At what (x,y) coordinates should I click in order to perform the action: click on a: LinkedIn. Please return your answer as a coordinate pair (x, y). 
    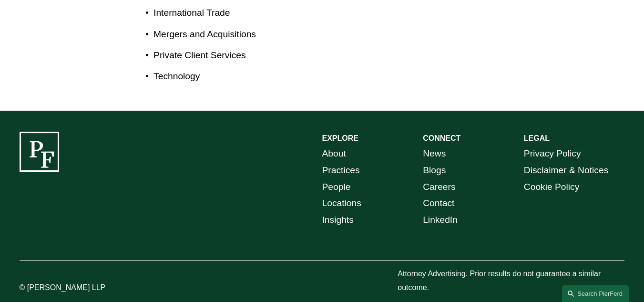
    Looking at the image, I should click on (440, 220).